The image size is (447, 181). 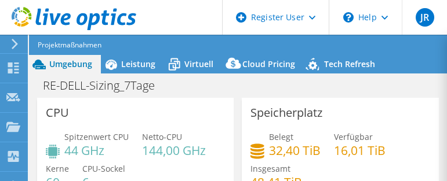 What do you see at coordinates (270, 169) in the screenshot?
I see `span: Insgesamt` at bounding box center [270, 169].